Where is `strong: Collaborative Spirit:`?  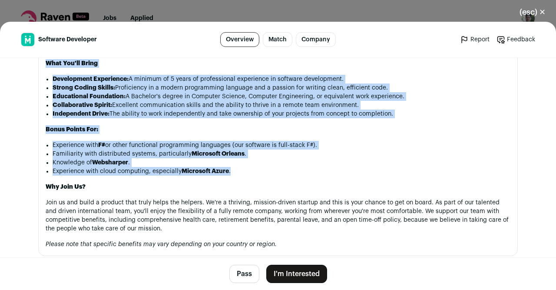
strong: Collaborative Spirit: is located at coordinates (82, 105).